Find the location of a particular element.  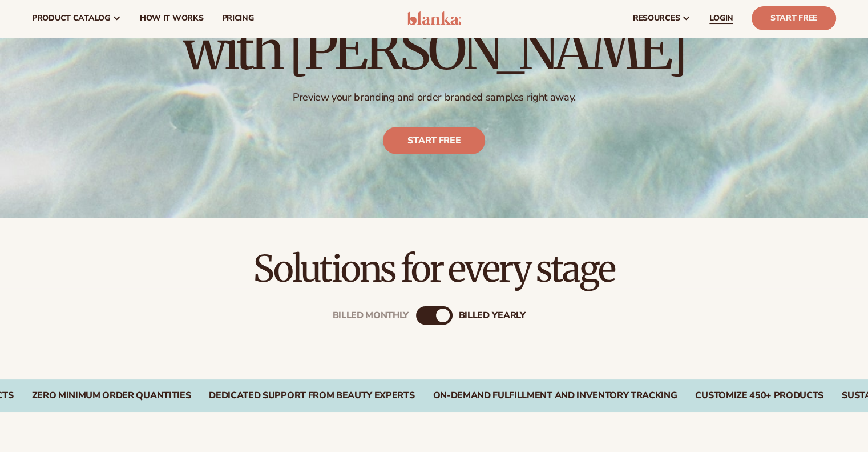

a: Start free is located at coordinates (434, 141).